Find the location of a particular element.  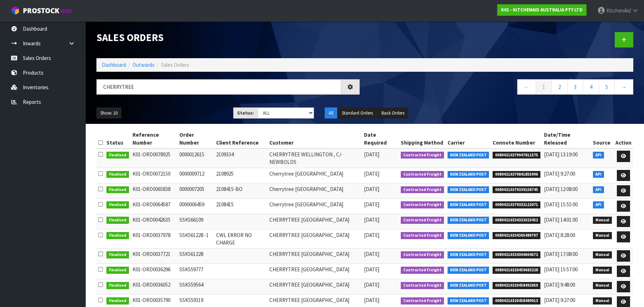

td: CHERRYTREE WELLINGTON , C/- NEWBOLDS is located at coordinates (315, 158).